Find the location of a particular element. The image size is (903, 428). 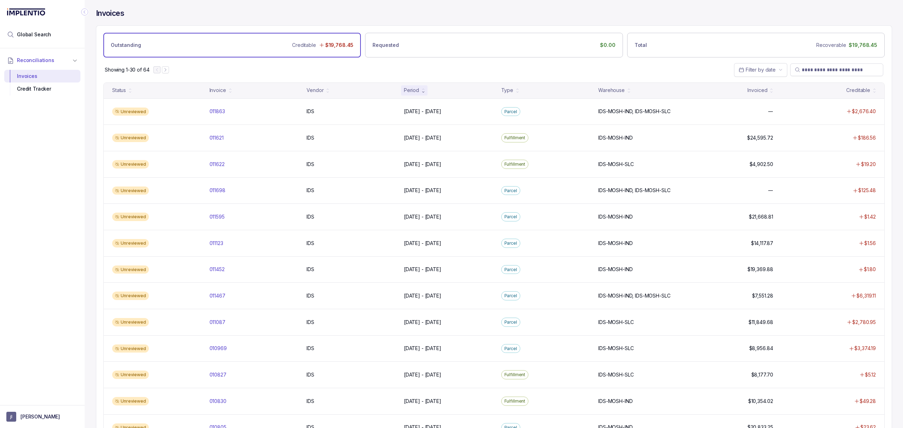

p: $8,177.70 is located at coordinates (762, 375).